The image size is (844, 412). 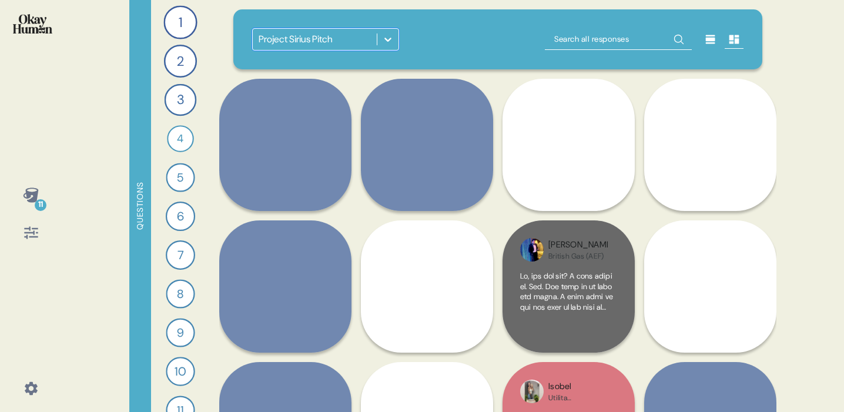 What do you see at coordinates (41, 205) in the screenshot?
I see `div: 11` at bounding box center [41, 205].